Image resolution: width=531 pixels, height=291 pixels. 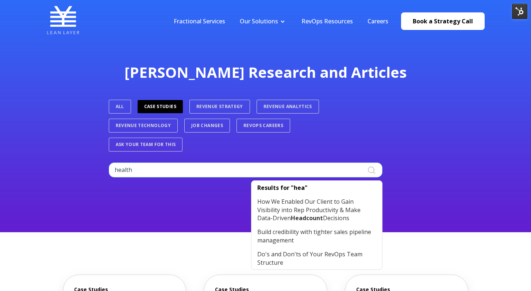 What do you see at coordinates (442, 21) in the screenshot?
I see `a: Book a Strategy Call` at bounding box center [442, 21].